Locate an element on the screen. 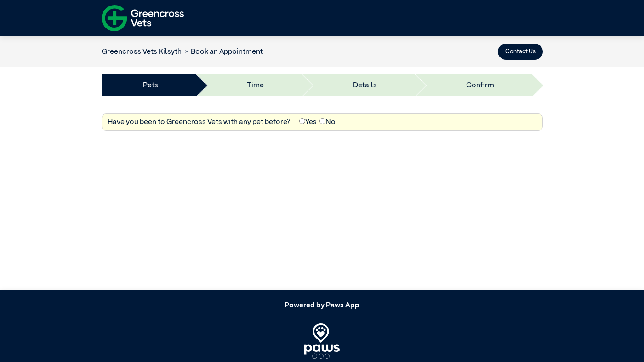  img: PawsApp is located at coordinates (322, 342).